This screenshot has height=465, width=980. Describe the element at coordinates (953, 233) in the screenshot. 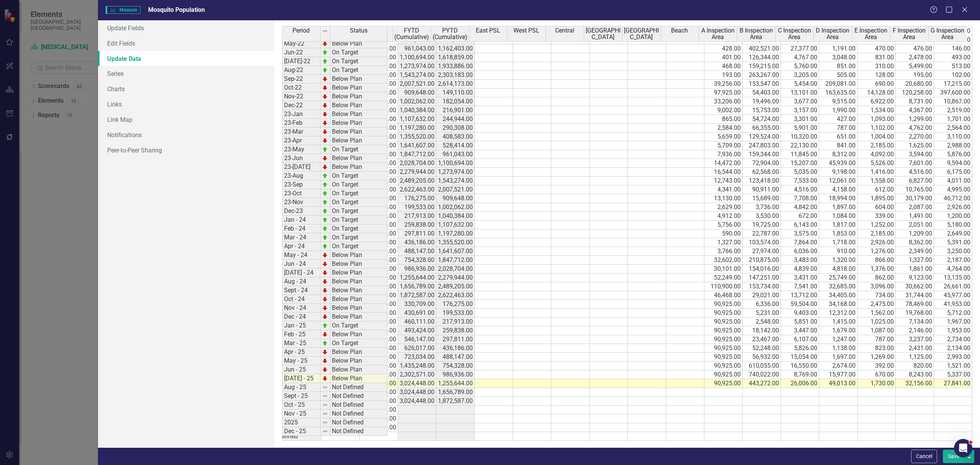

I see `td: 2,649.00` at that location.